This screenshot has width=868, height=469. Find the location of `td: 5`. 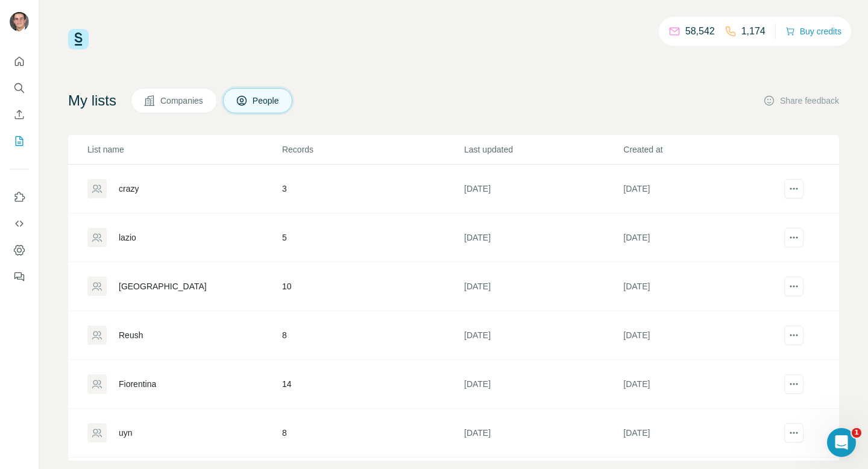

td: 5 is located at coordinates (373, 237).